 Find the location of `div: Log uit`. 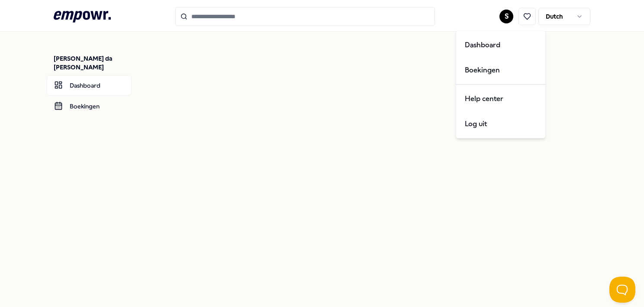

div: Log uit is located at coordinates (501, 124).